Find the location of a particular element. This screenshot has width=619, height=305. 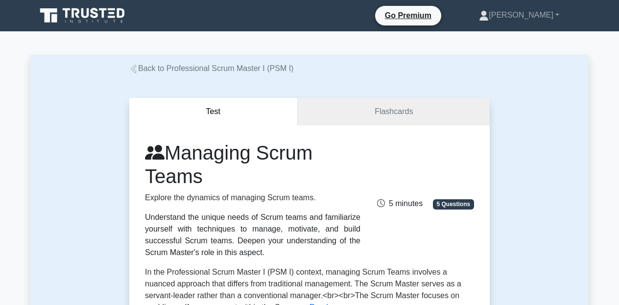

p: Explore the dynamics of managing Scrum teams. is located at coordinates (253, 198).